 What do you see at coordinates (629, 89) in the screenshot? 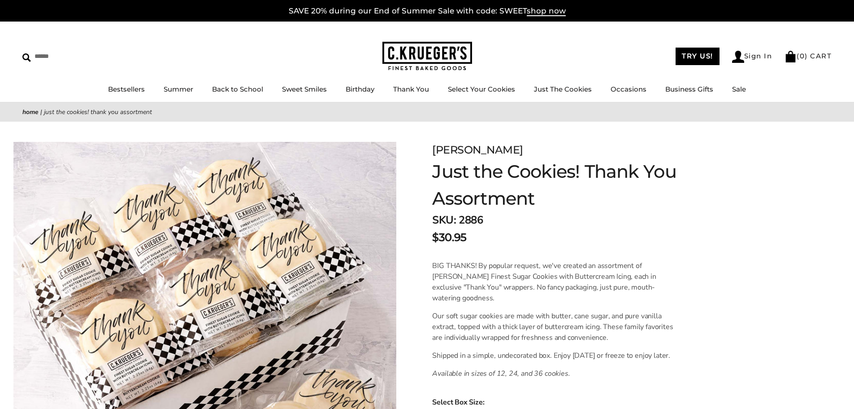
I see `a: Occasions` at bounding box center [629, 89].